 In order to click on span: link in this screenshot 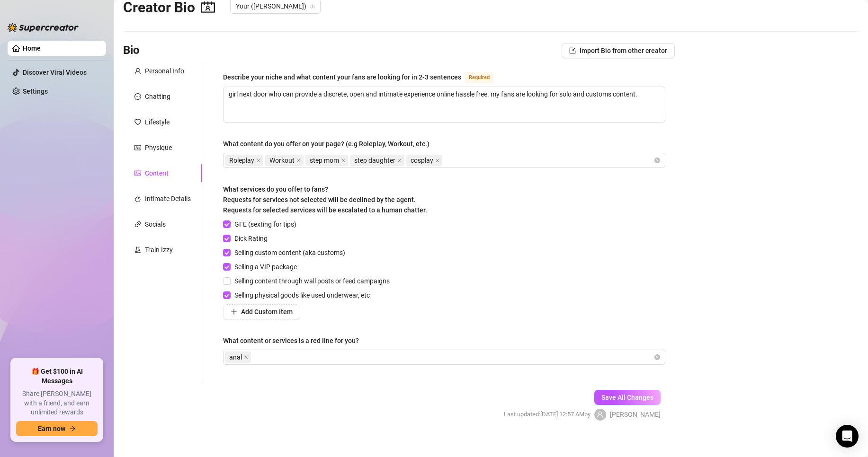, I will do `click(138, 224)`.